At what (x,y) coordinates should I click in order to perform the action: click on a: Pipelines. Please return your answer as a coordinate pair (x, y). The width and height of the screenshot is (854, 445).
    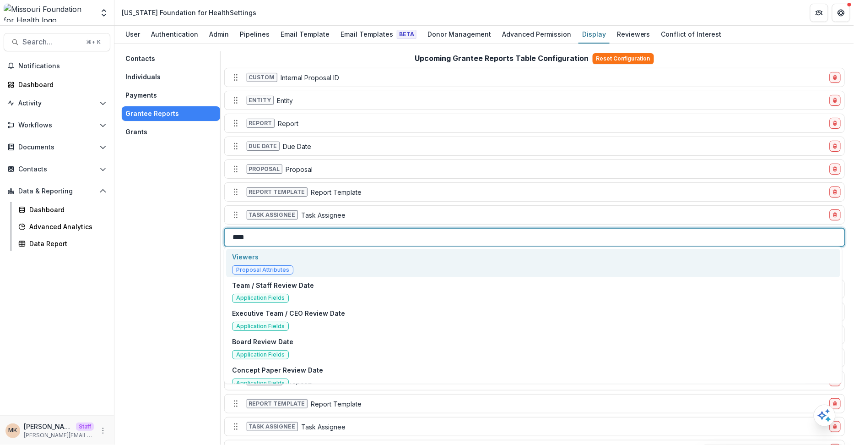
    Looking at the image, I should click on (255, 34).